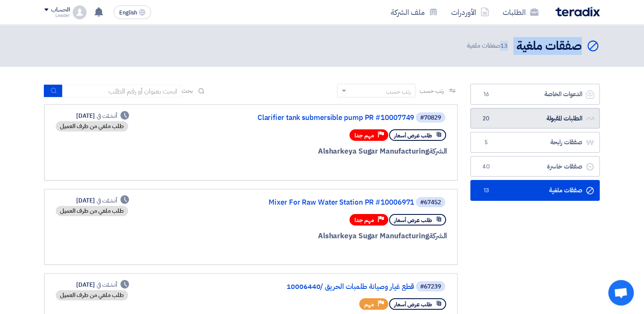 This screenshot has width=644, height=314. I want to click on a: قطع غيار وصيانة طلمبات الحريق /10006440, so click(329, 287).